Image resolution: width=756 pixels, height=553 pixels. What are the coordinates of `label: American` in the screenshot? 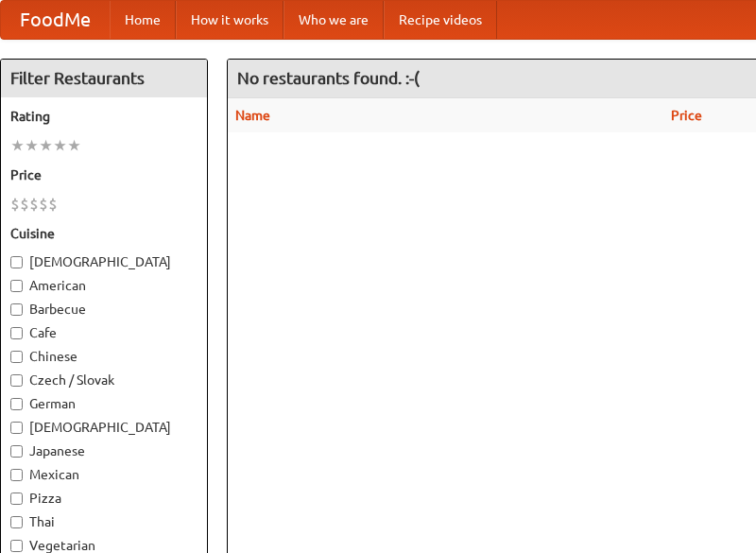 It's located at (104, 285).